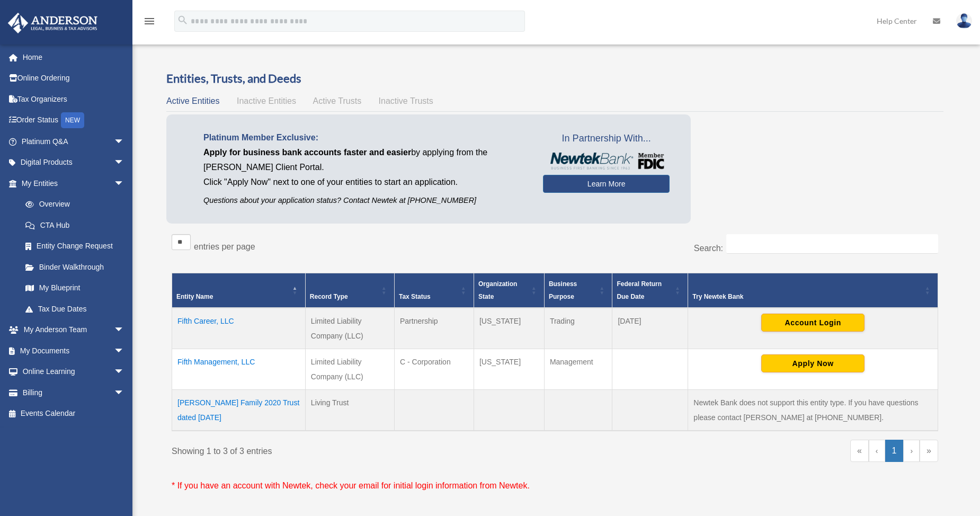 The height and width of the screenshot is (516, 980). I want to click on a: My Anderson Teamarrow_drop_down, so click(73, 330).